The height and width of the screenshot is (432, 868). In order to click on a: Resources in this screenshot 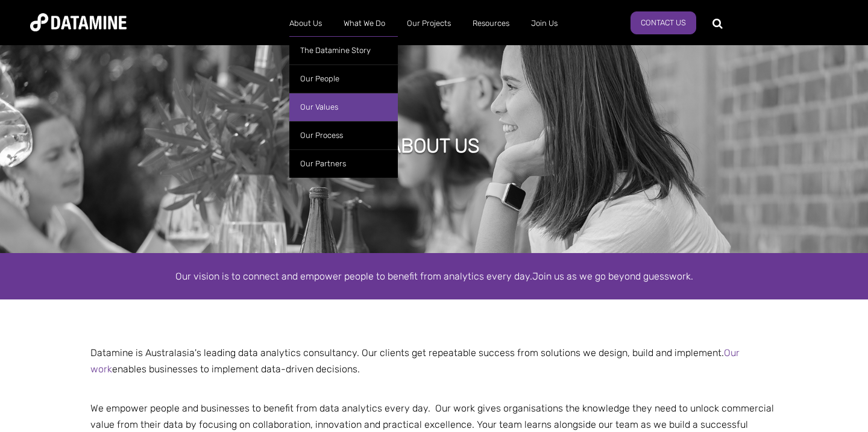, I will do `click(490, 24)`.